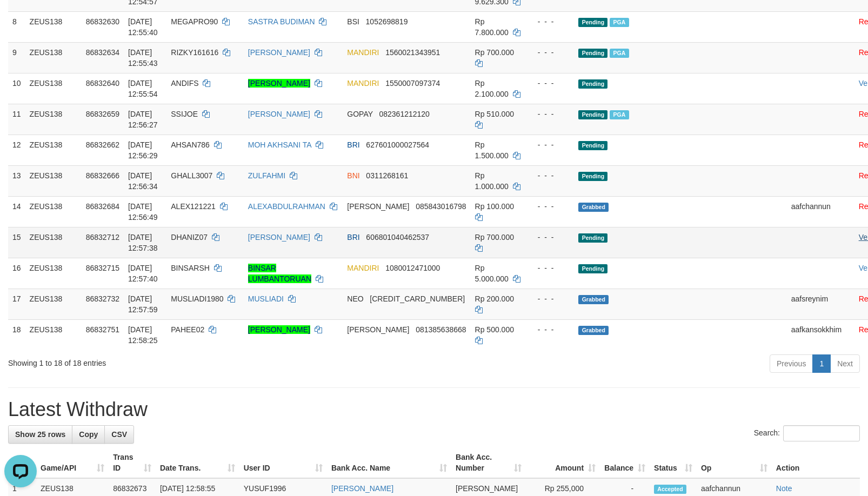 Image resolution: width=868 pixels, height=496 pixels. I want to click on a: Show 25 rows, so click(40, 434).